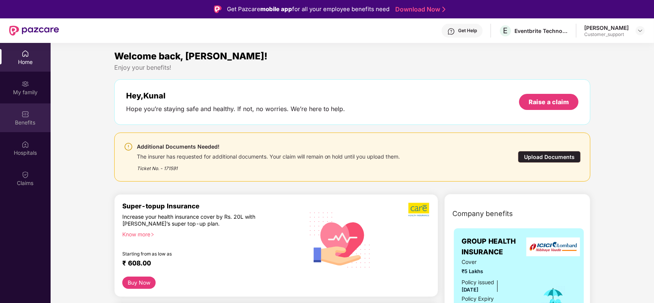 Image resolution: width=654 pixels, height=303 pixels. What do you see at coordinates (506, 31) in the screenshot?
I see `span: E` at bounding box center [506, 31].